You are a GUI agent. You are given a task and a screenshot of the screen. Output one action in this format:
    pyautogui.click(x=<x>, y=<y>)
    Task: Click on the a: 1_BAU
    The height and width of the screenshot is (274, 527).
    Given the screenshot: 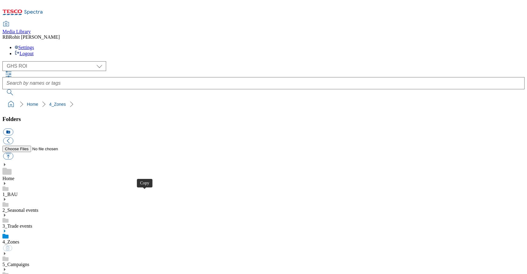 What is the action you would take?
    pyautogui.click(x=10, y=194)
    